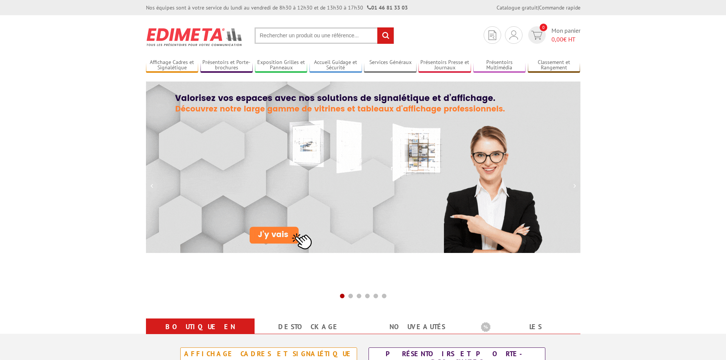 The width and height of the screenshot is (726, 360). Describe the element at coordinates (336, 65) in the screenshot. I see `a: Accueil Guidage et Sécurité` at that location.